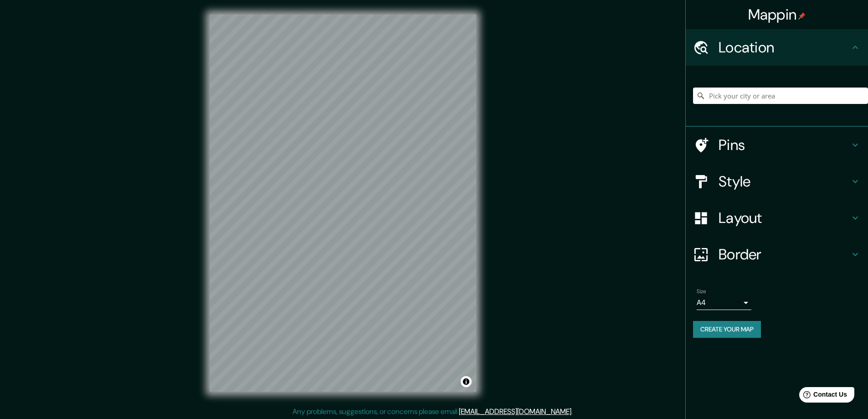 The width and height of the screenshot is (868, 419). What do you see at coordinates (784, 254) in the screenshot?
I see `h4: Border` at bounding box center [784, 254].